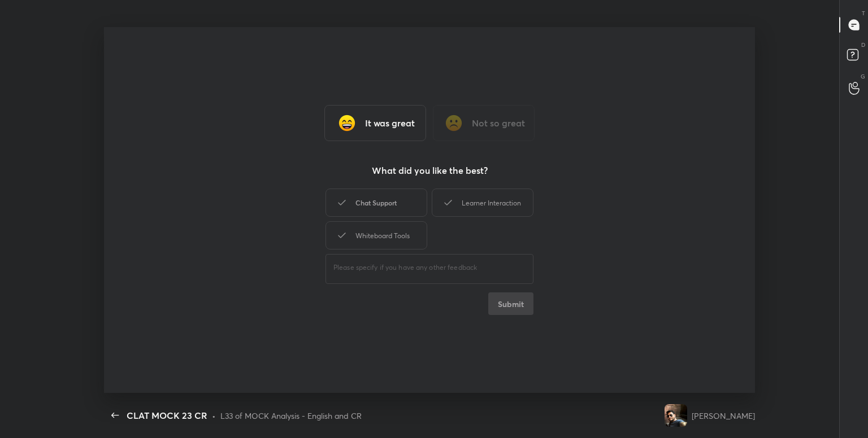 Image resolution: width=868 pixels, height=438 pixels. Describe the element at coordinates (862, 45) in the screenshot. I see `p: D` at that location.